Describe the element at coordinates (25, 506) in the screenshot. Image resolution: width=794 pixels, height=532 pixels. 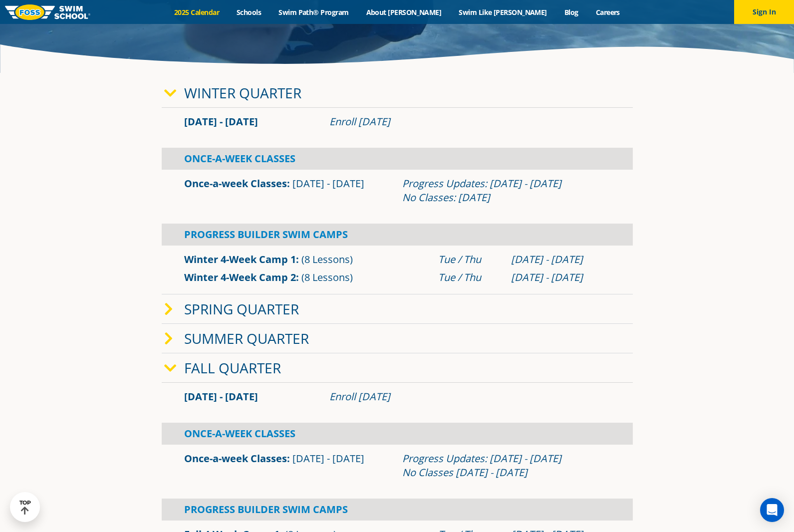
I see `div: TOP` at that location.